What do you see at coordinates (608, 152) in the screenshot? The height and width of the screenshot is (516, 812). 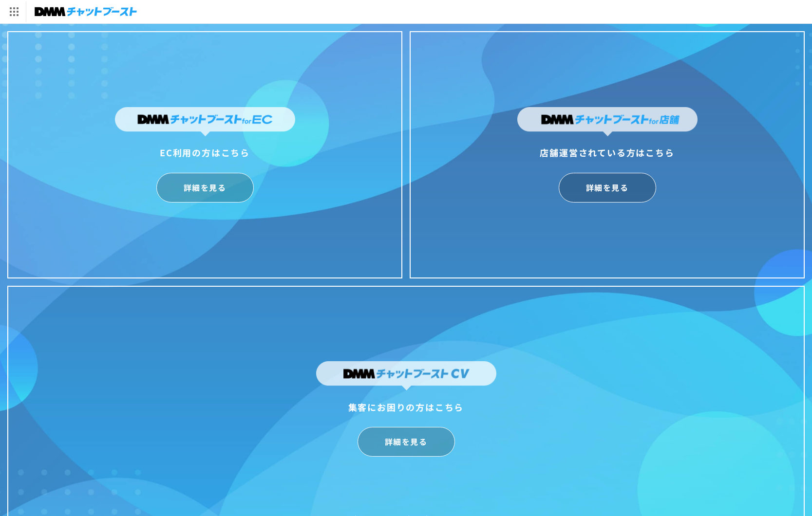 I see `div: 店舗運営されている方はこちら` at bounding box center [608, 152].